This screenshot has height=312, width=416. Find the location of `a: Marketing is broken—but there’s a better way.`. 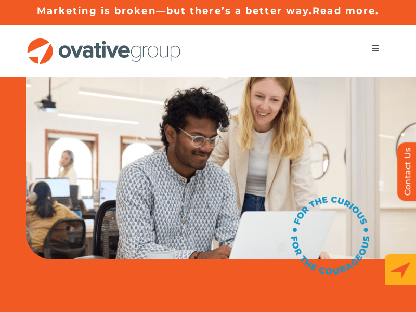

a: Marketing is broken—but there’s a better way. is located at coordinates (175, 11).